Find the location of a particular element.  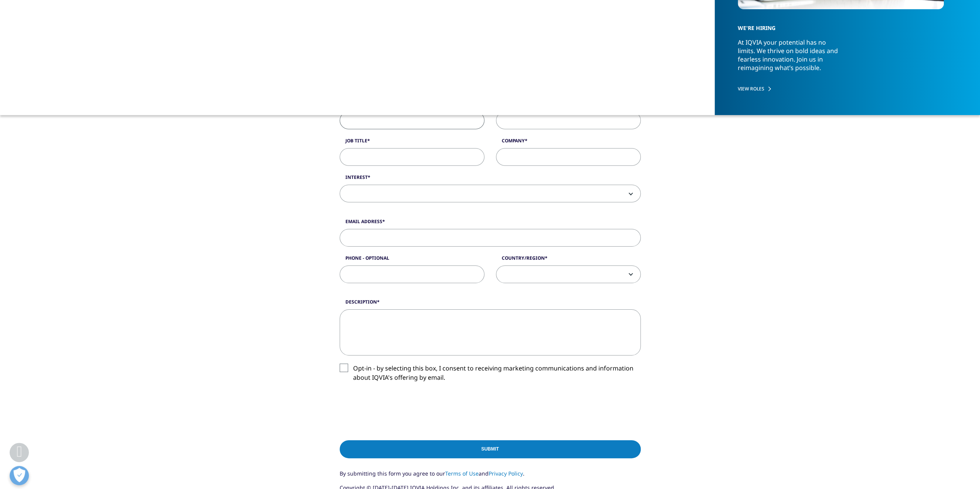

a: Privacy Policy is located at coordinates (505, 474).